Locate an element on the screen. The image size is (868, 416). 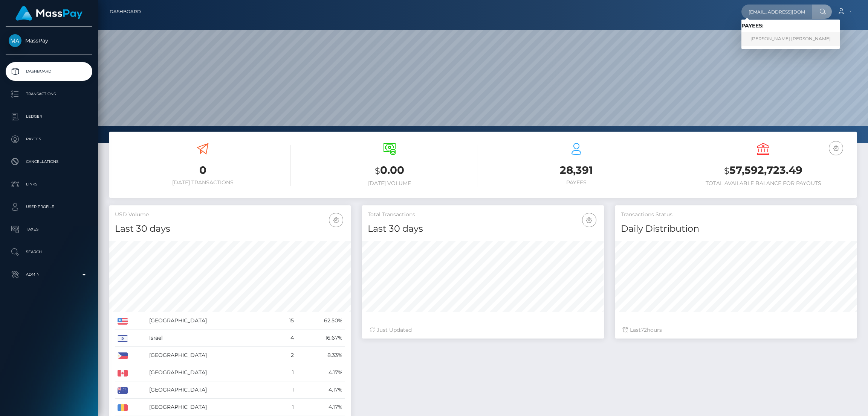
p: Payees is located at coordinates (49, 139).